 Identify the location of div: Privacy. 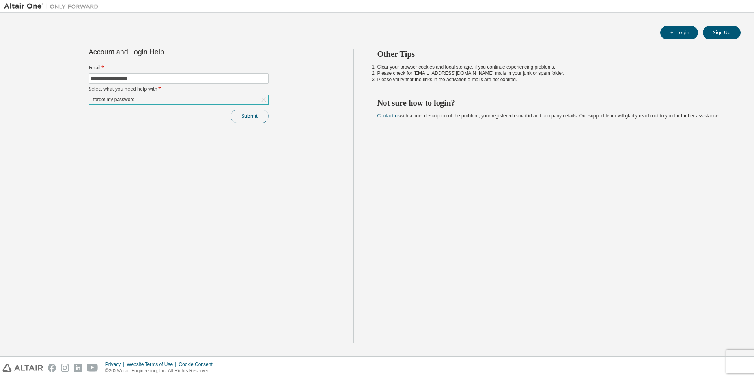
(116, 365).